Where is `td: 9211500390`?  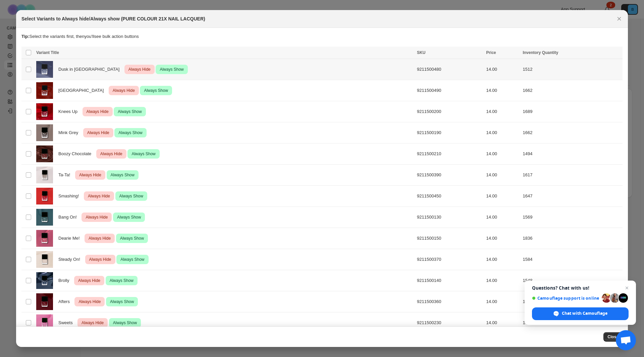
td: 9211500390 is located at coordinates (450, 175).